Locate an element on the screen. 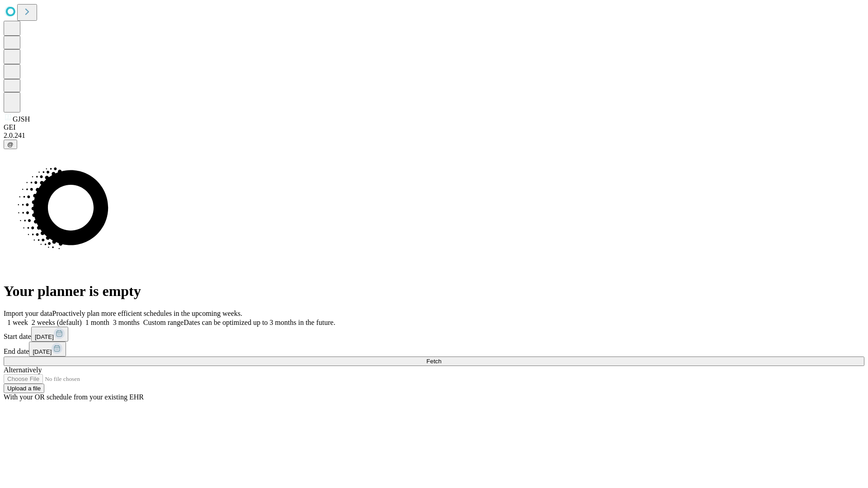 The image size is (868, 488). span: Proactively plan more efficient schedules in the upcoming weeks. is located at coordinates (148, 313).